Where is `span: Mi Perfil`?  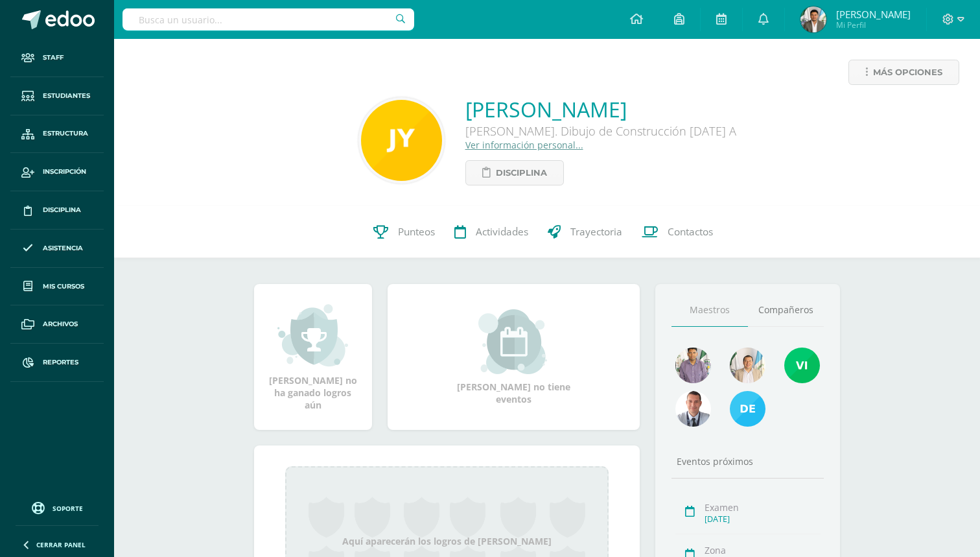
span: Mi Perfil is located at coordinates (873, 25).